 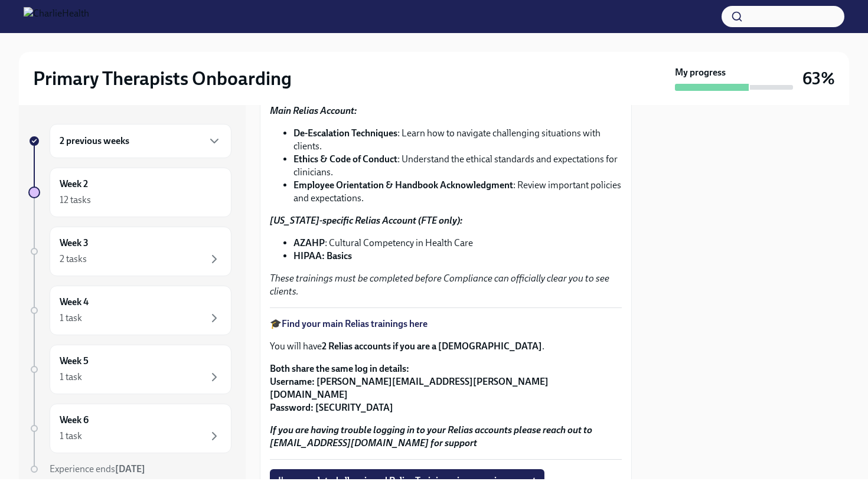 I want to click on li: : Understand the ethical standards and expectations for clinicians., so click(x=457, y=166).